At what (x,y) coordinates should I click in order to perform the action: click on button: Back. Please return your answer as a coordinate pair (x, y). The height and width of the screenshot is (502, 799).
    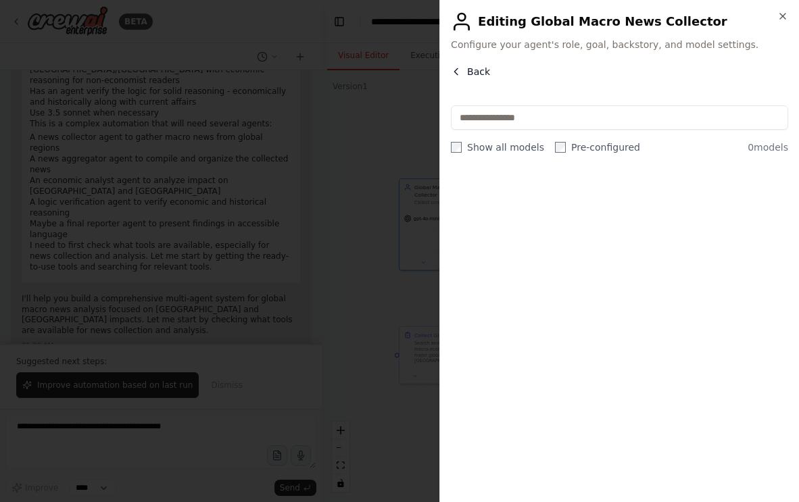
    Looking at the image, I should click on (470, 72).